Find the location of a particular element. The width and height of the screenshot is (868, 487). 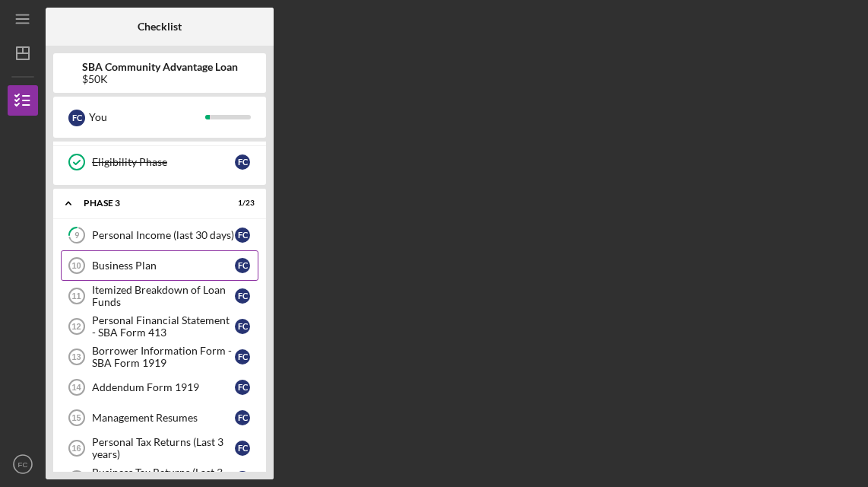

div: $50K is located at coordinates (160, 79).